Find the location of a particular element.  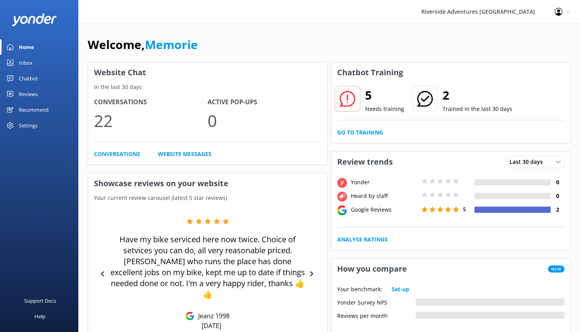

a: Set-up is located at coordinates (400, 289).